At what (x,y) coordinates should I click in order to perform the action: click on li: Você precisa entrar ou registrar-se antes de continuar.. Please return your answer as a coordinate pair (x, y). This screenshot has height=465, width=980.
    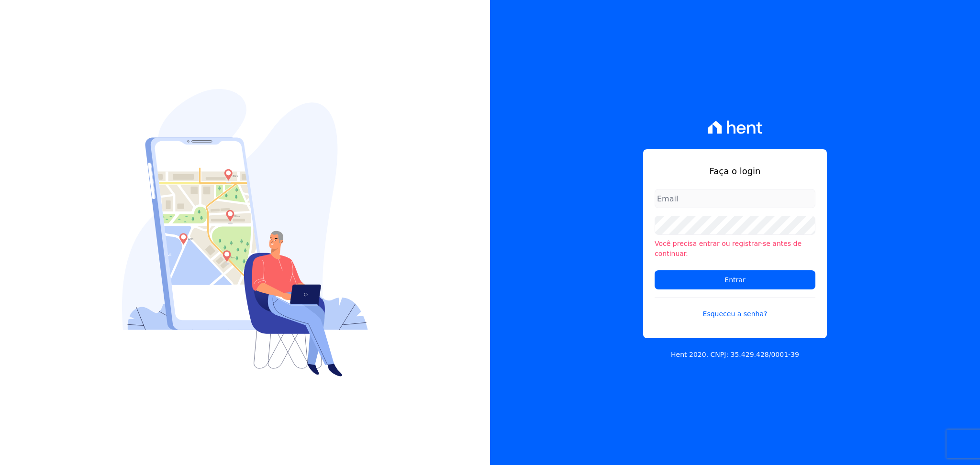
    Looking at the image, I should click on (735, 249).